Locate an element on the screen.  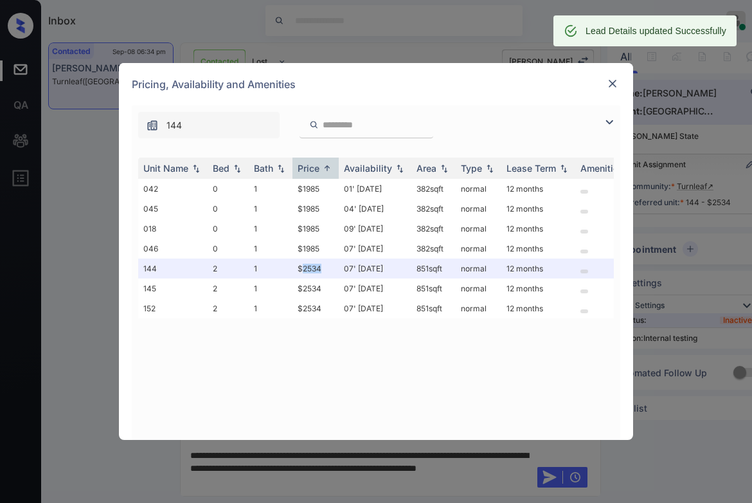
td: 018 is located at coordinates (173, 228).